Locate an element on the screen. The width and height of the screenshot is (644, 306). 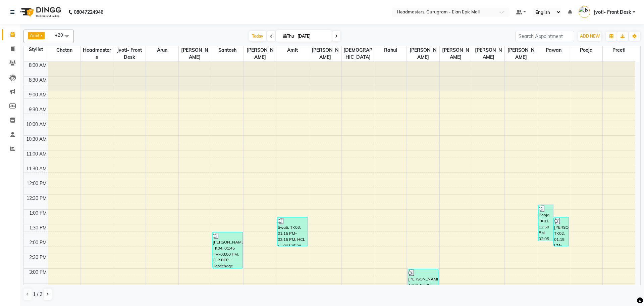
span: Preeti is located at coordinates (619, 50).